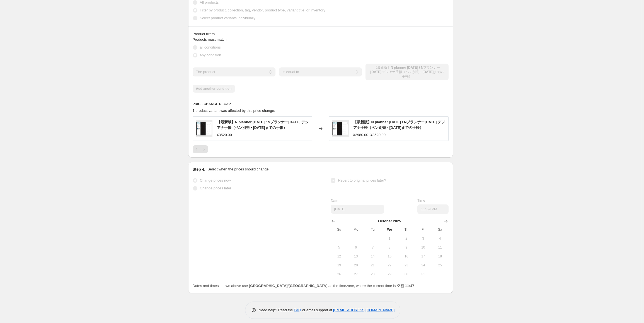 The height and width of the screenshot is (323, 644). I want to click on span: 3, so click(423, 238).